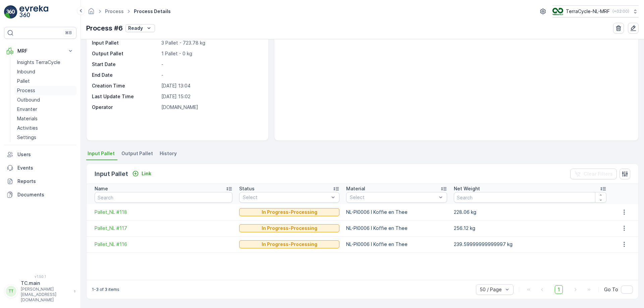 The width and height of the screenshot is (644, 308). Describe the element at coordinates (164, 212) in the screenshot. I see `a: Pallet_NL #118` at that location.